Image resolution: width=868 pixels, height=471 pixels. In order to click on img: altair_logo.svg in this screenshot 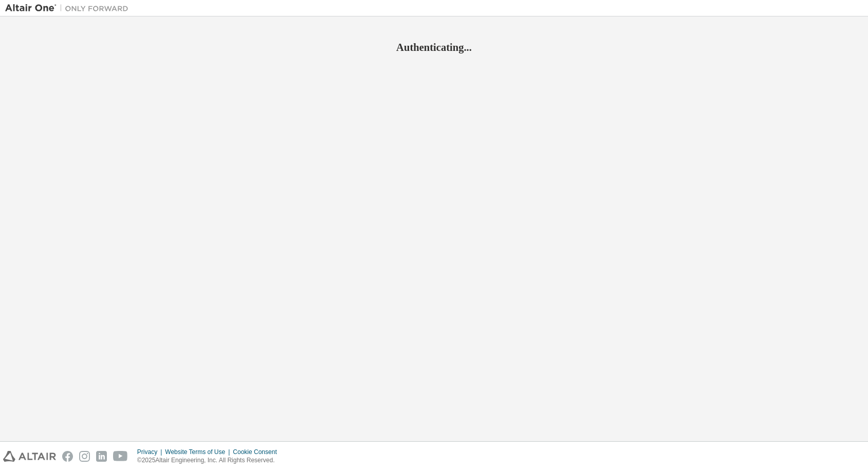, I will do `click(29, 456)`.